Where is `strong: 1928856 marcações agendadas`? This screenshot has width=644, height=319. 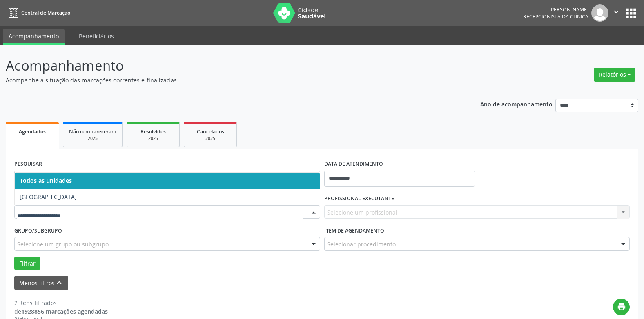 strong: 1928856 marcações agendadas is located at coordinates (65, 311).